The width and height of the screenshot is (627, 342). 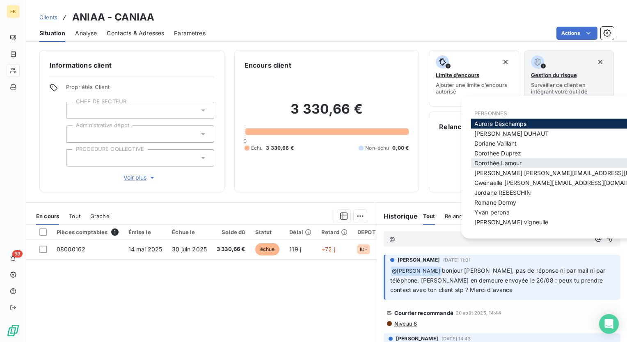 I want to click on span: Situation, so click(x=52, y=33).